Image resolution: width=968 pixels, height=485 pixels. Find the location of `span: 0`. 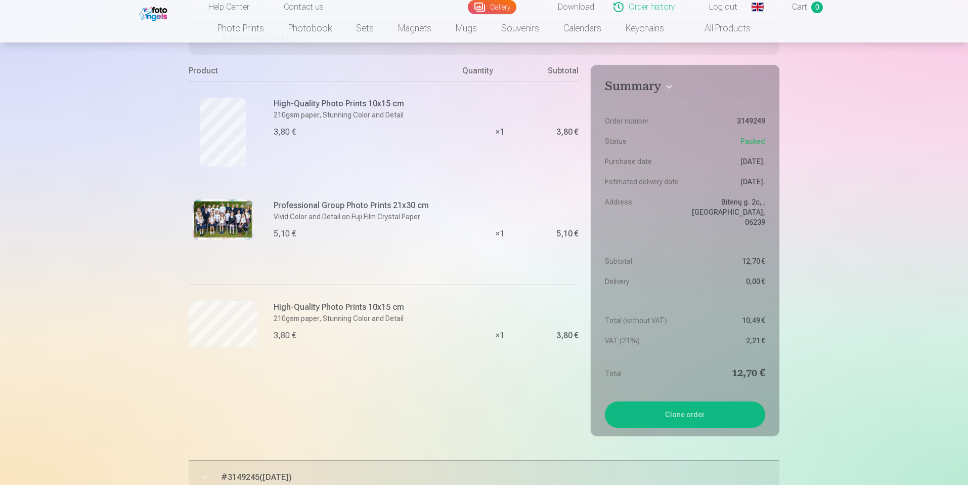

span: 0 is located at coordinates (817, 7).